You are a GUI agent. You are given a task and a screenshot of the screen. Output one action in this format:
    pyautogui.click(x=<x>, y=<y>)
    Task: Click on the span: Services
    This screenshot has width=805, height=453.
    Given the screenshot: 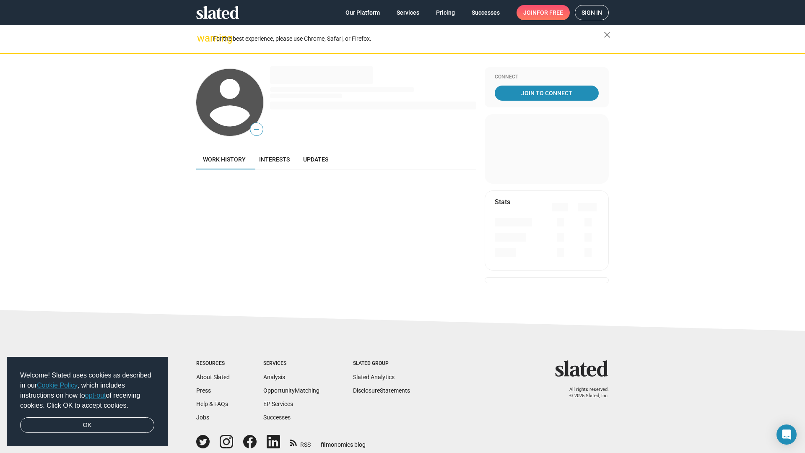 What is the action you would take?
    pyautogui.click(x=408, y=13)
    